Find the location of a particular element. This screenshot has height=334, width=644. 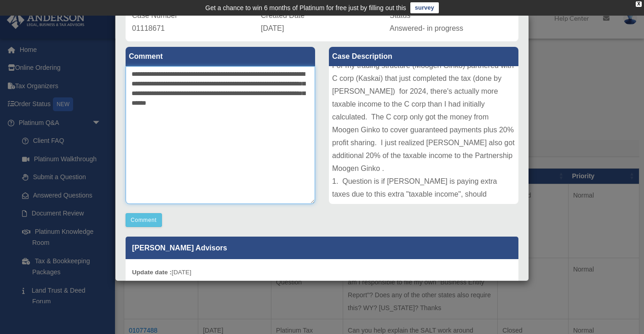

label: Case Description is located at coordinates (424, 56).